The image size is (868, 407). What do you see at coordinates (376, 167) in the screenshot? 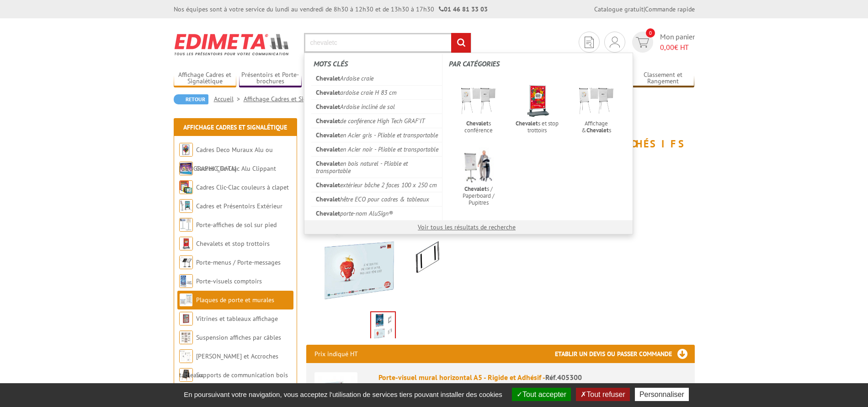
I see `a: Chevaleten bois naturel - Pliable et transportable` at bounding box center [376, 167].